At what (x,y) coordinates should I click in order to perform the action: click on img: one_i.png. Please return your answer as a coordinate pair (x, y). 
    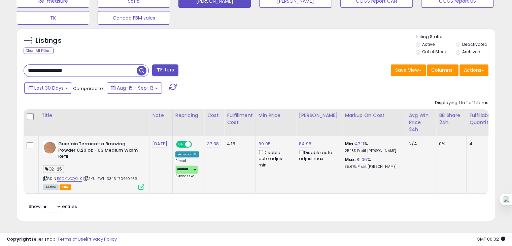
    Looking at the image, I should click on (506, 199).